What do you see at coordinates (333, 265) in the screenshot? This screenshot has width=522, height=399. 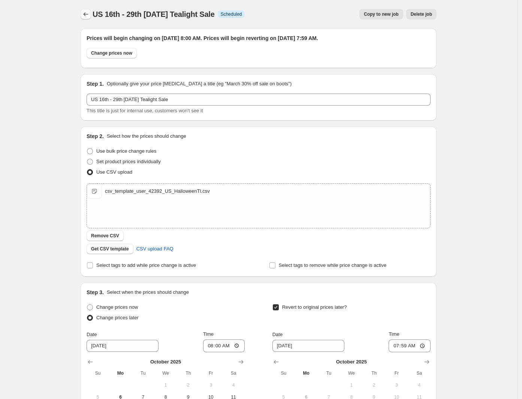 I see `span: Select tags to remove while price change is active` at bounding box center [333, 265].